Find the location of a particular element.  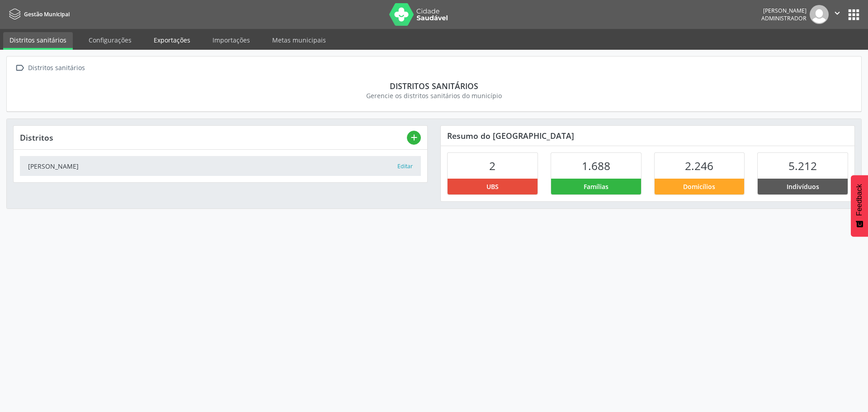

span: UBS is located at coordinates (492, 186).